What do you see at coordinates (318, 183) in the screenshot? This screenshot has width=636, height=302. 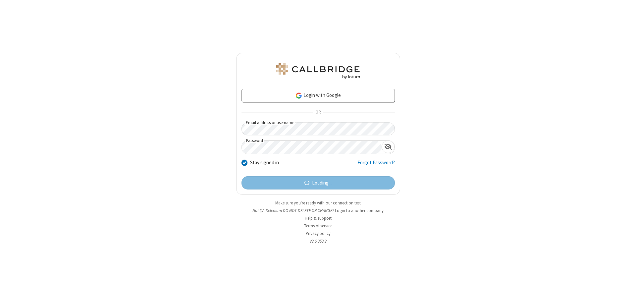 I see `button: Loading...` at bounding box center [318, 183].